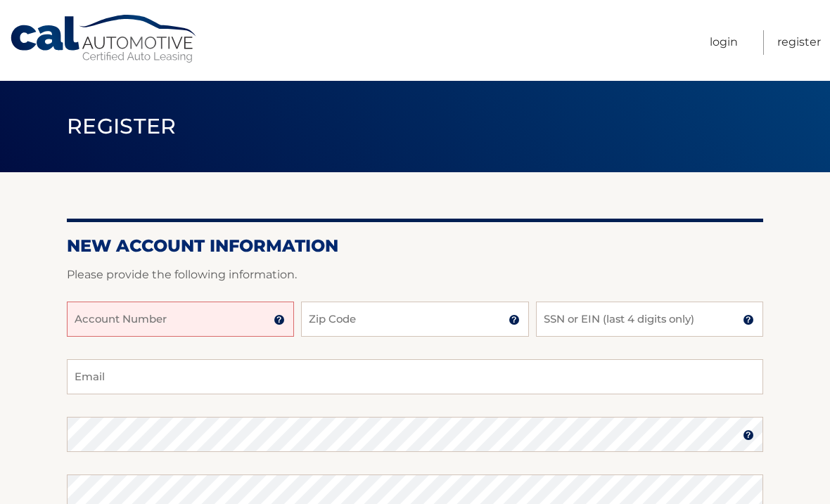 The image size is (830, 504). Describe the element at coordinates (104, 39) in the screenshot. I see `a: Cal Automotive` at that location.